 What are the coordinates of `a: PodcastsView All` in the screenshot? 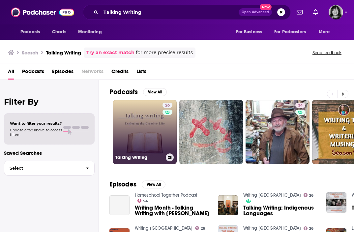 It's located at (138, 92).